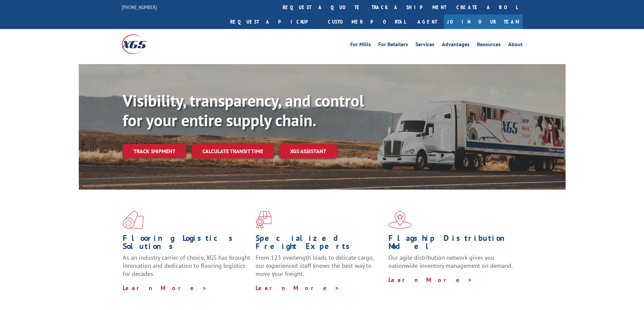  Describe the element at coordinates (273, 22) in the screenshot. I see `a: Request a pickup` at that location.